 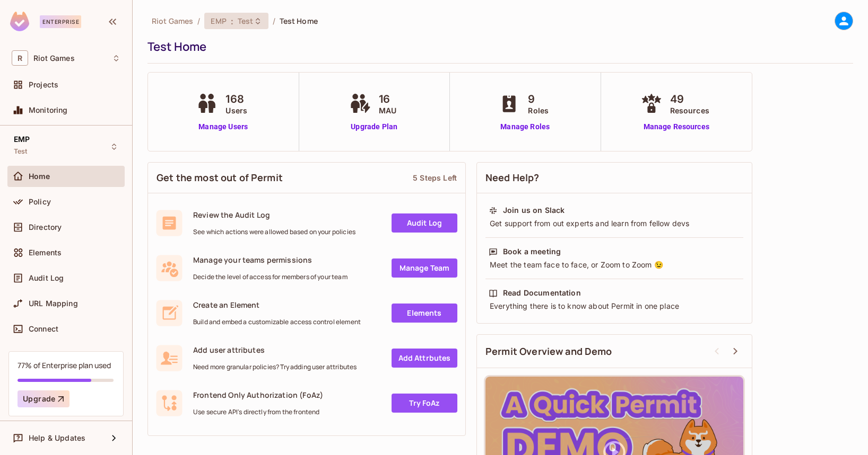 What do you see at coordinates (54, 58) in the screenshot?
I see `span: Workspace: Riot Games` at bounding box center [54, 58].